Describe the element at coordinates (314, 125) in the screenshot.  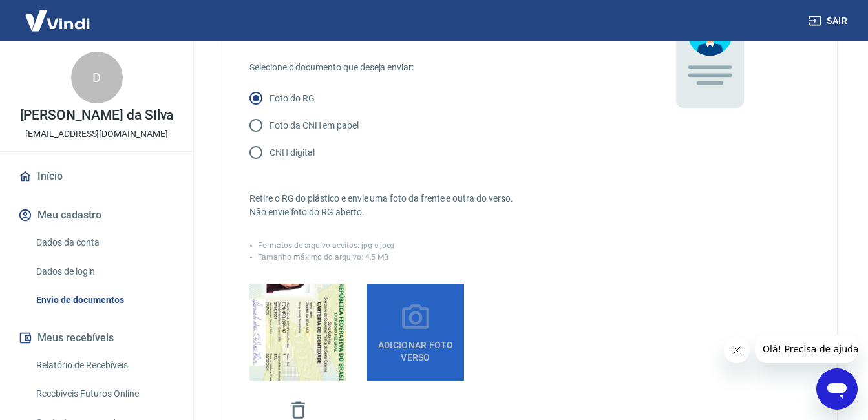
I see `p: Foto da CNH em papel` at that location.